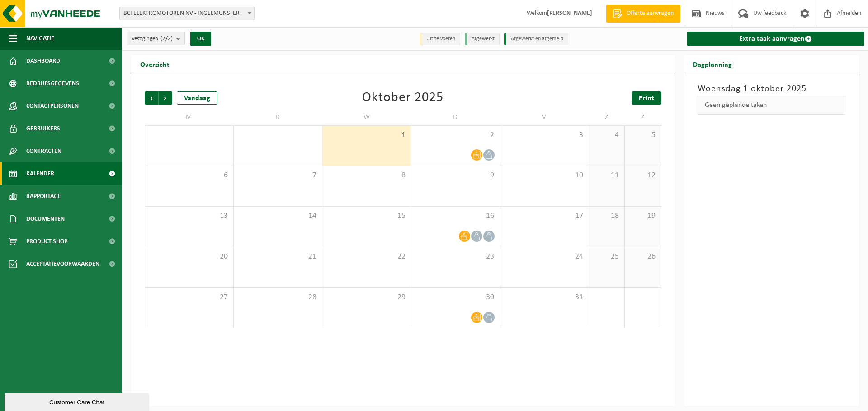 The image size is (868, 411). I want to click on span: 12, so click(642, 176).